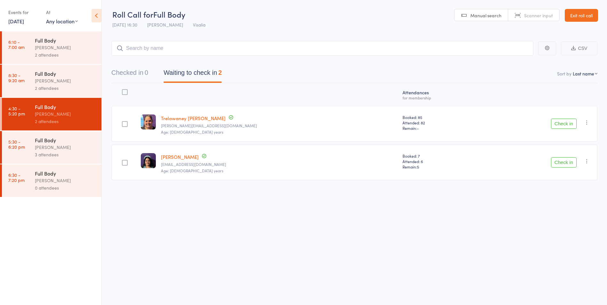  I want to click on span: Visalia, so click(199, 25).